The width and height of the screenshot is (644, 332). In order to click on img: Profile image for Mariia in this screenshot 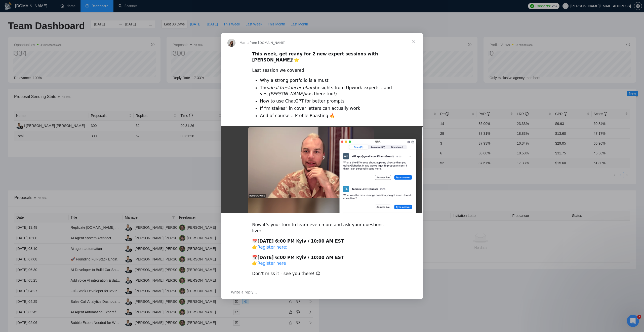, I will do `click(231, 43)`.